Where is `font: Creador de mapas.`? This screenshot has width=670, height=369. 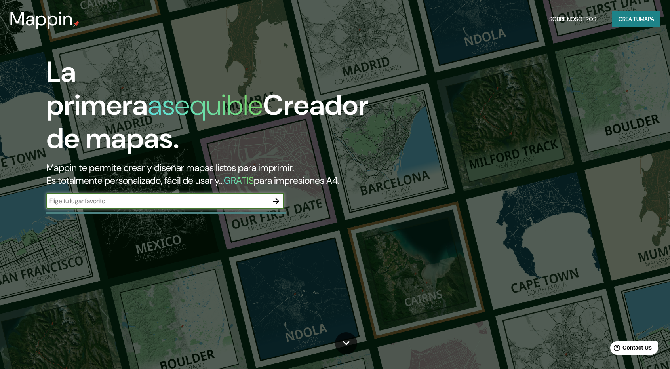 font: Creador de mapas. is located at coordinates (207, 122).